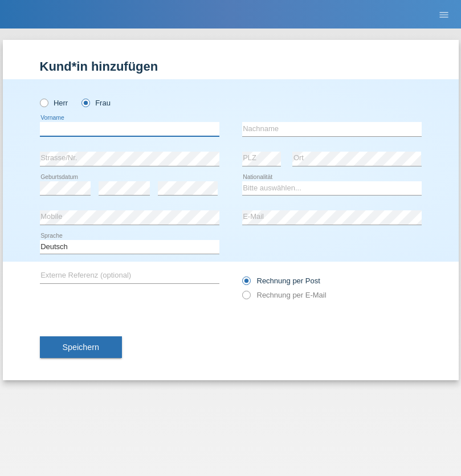  I want to click on input: Rechnung per Post, so click(246, 283).